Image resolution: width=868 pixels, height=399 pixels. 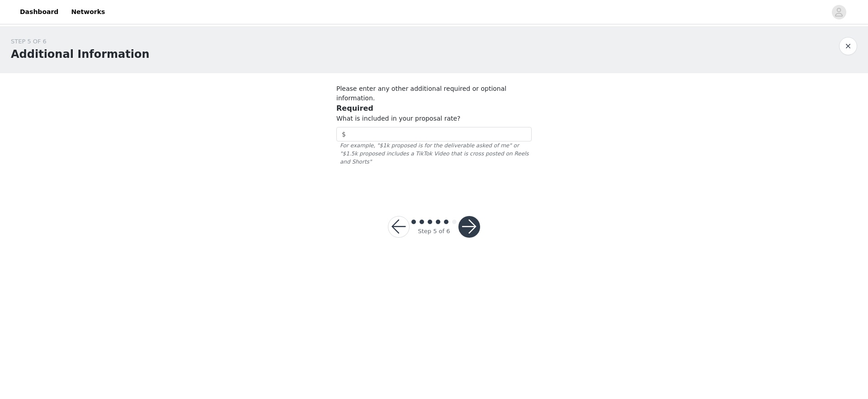 What do you see at coordinates (434, 94) in the screenshot?
I see `p: Please enter any other additional required or optional information.` at bounding box center [434, 94].